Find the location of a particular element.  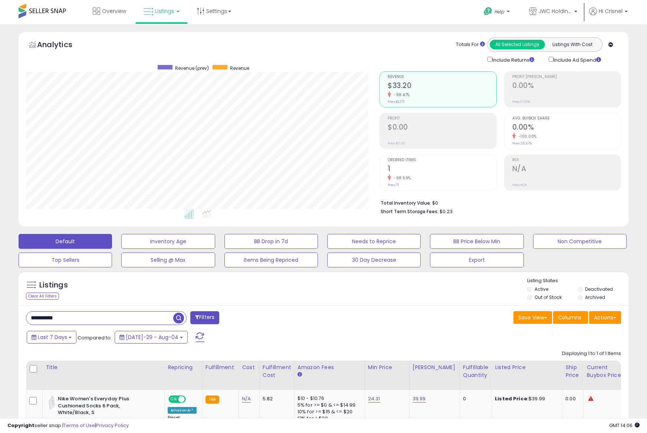

div: Current Buybox Price is located at coordinates (606, 371).